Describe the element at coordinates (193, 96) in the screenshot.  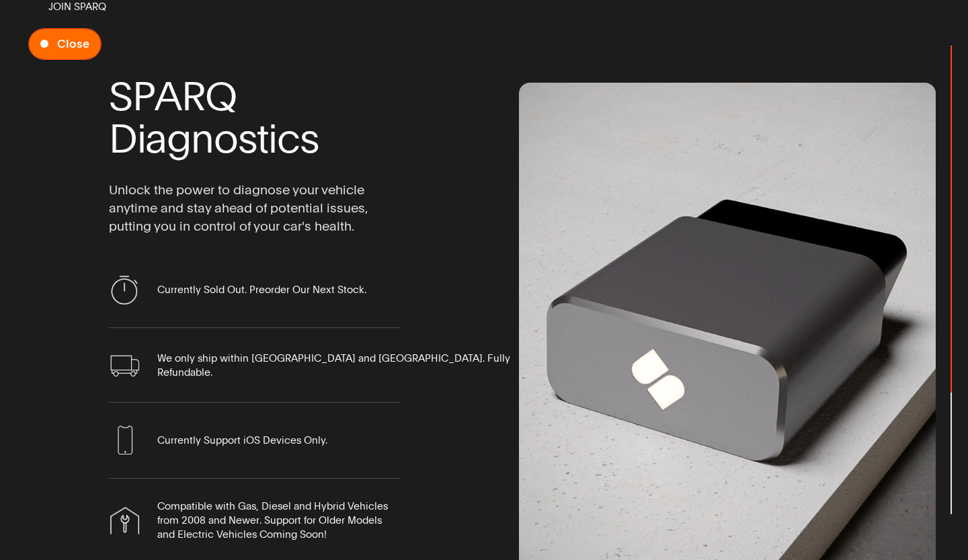
I see `span: R` at that location.